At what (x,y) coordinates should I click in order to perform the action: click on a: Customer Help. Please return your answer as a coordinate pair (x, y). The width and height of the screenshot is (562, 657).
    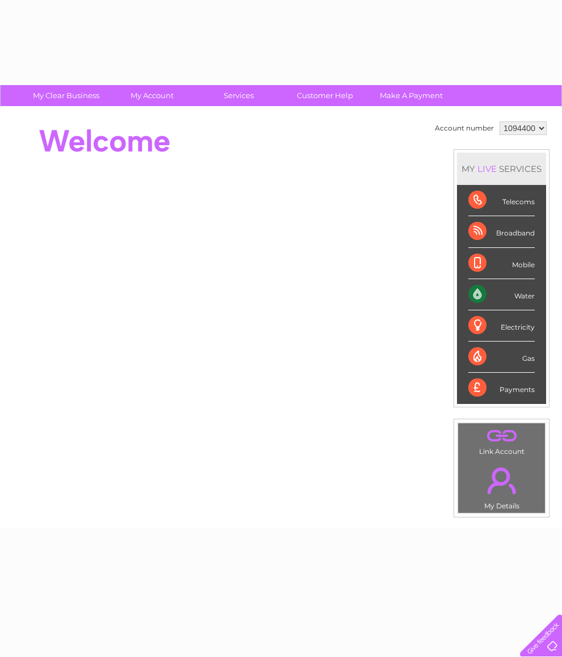
    Looking at the image, I should click on (324, 95).